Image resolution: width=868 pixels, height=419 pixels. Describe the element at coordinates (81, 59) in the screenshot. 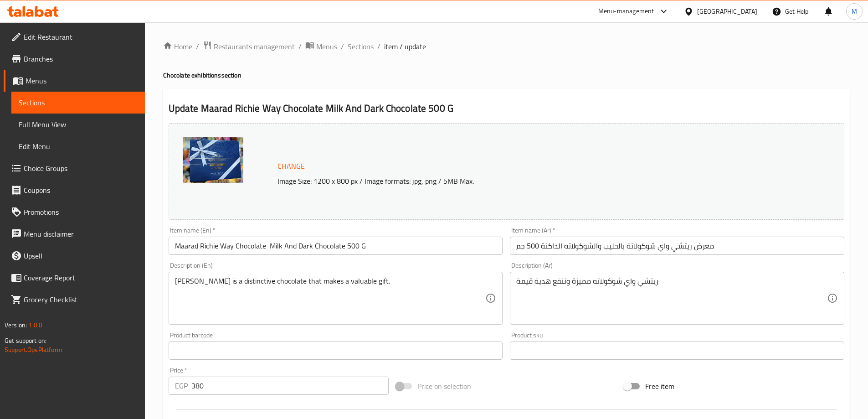

I see `span: Branches` at that location.